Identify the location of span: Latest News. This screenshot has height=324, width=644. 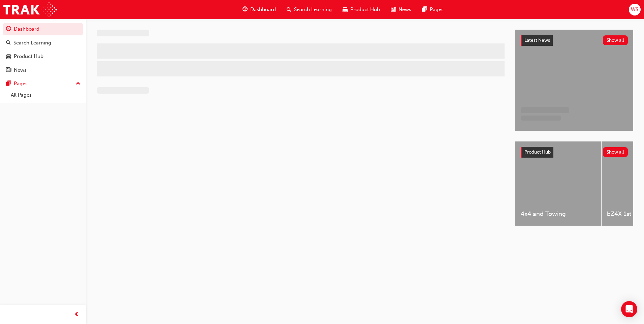
(538, 40).